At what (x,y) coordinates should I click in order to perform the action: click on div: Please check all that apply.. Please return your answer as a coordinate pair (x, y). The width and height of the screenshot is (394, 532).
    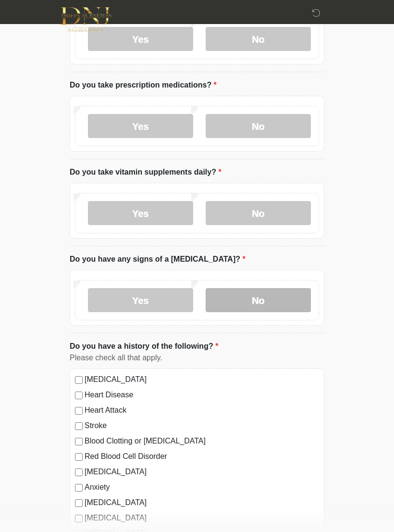
    Looking at the image, I should click on (197, 358).